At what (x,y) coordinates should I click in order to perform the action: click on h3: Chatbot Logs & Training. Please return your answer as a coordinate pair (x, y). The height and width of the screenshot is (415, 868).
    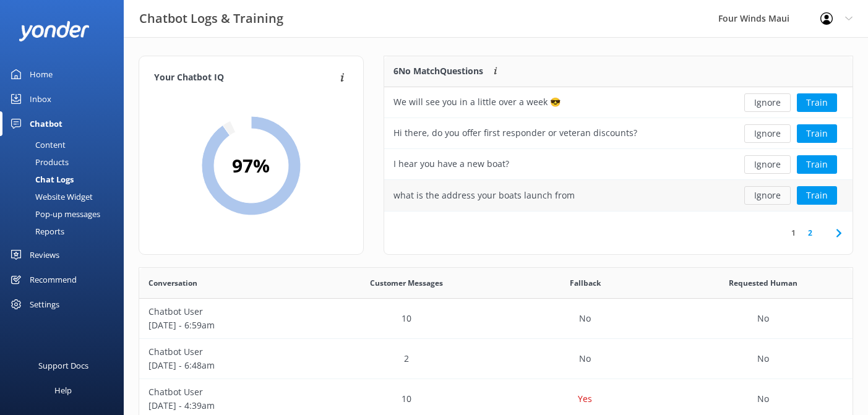
    Looking at the image, I should click on (211, 19).